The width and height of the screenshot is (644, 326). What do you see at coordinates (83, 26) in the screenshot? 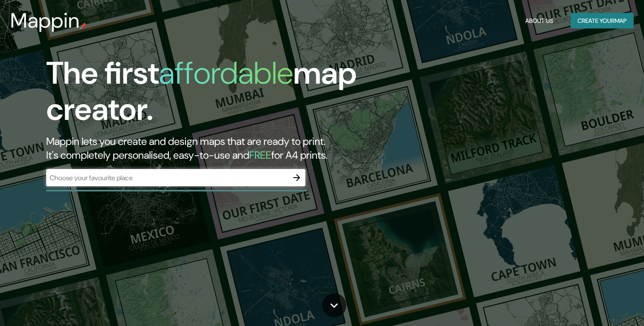
I see `img: mappin-pin` at bounding box center [83, 26].